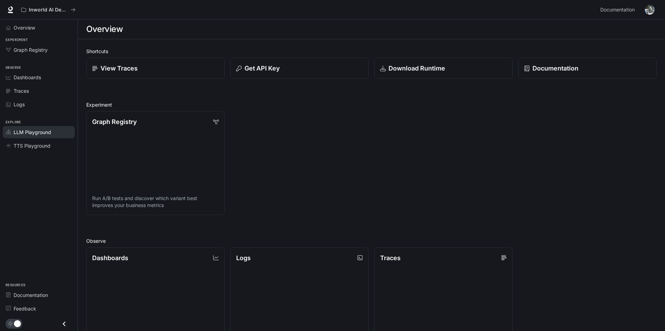  Describe the element at coordinates (155, 163) in the screenshot. I see `a: Graph RegistryRun A/B tests and discover which variant best improves your business metrics` at that location.